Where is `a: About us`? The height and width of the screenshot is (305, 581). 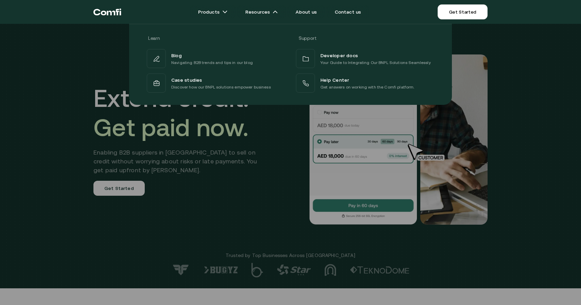
a: About us is located at coordinates (306, 12).